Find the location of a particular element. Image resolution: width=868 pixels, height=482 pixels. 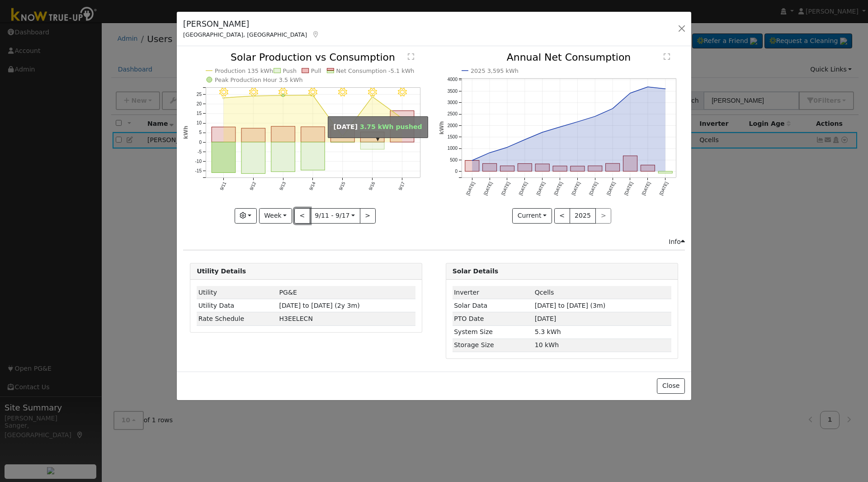

text: 2000 is located at coordinates (452, 125).